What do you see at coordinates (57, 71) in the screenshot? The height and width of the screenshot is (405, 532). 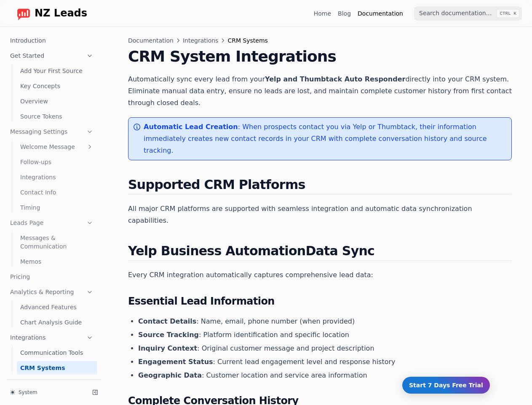 I see `a: Add Your First Source` at bounding box center [57, 71].